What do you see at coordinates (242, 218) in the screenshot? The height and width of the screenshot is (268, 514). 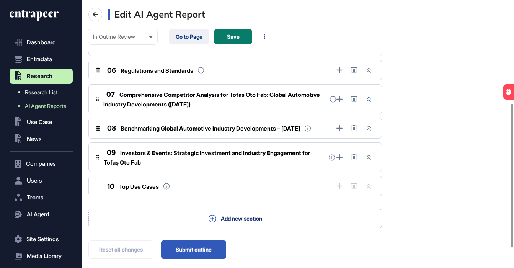 I see `span: Add new section` at bounding box center [242, 218].